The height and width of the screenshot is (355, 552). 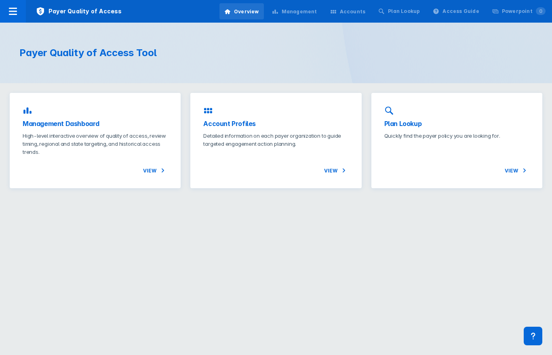 I want to click on h3: Management Dashboard, so click(x=95, y=124).